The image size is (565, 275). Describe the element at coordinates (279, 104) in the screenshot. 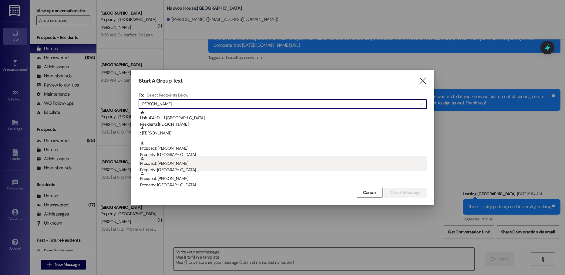

I see `input: Search for any contact or apartment` at that location.